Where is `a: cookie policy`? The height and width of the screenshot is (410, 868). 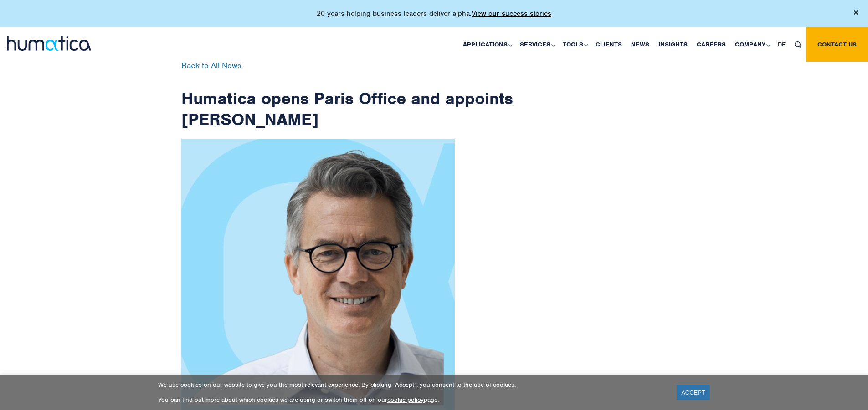 a: cookie policy is located at coordinates (406, 400).